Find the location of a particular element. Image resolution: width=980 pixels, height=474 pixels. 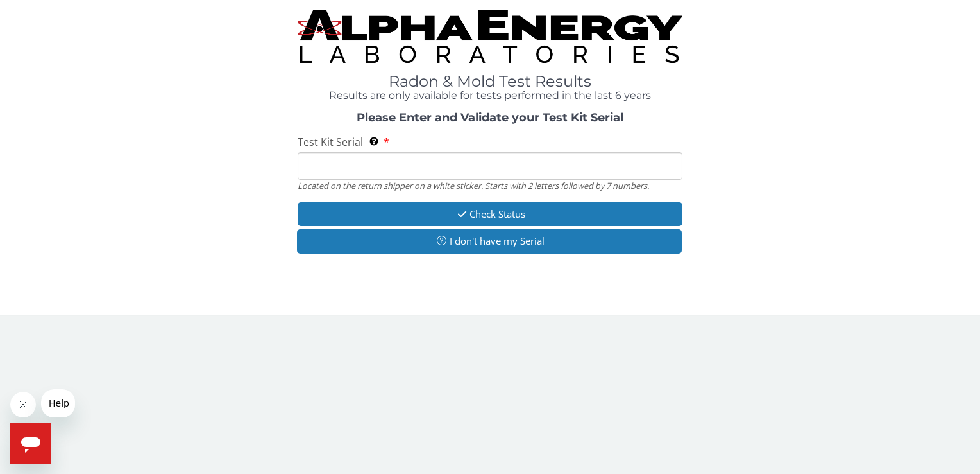

div: Located on the return shipper on a white sticker. Starts with 2 letters followed by 7 numbers. is located at coordinates (490, 186).